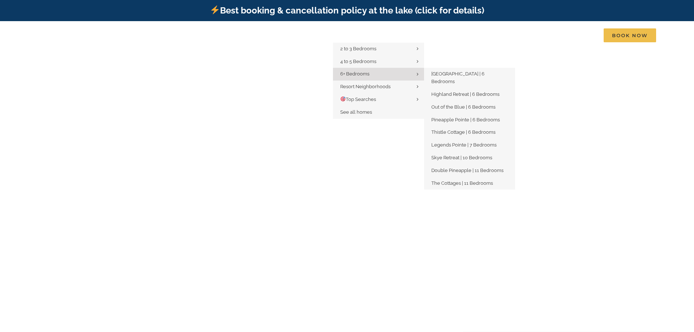  Describe the element at coordinates (575, 35) in the screenshot. I see `span: Contact` at that location.